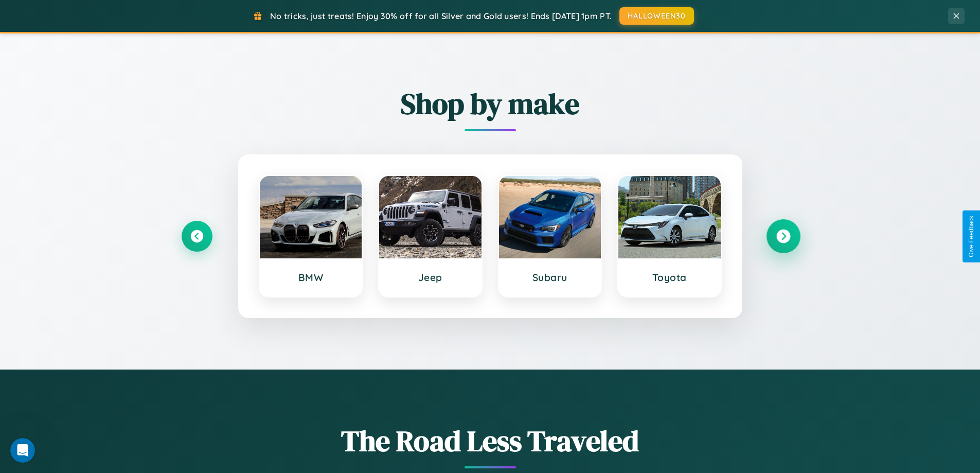 Image resolution: width=980 pixels, height=473 pixels. I want to click on button: HALLOWEEN30, so click(656, 16).